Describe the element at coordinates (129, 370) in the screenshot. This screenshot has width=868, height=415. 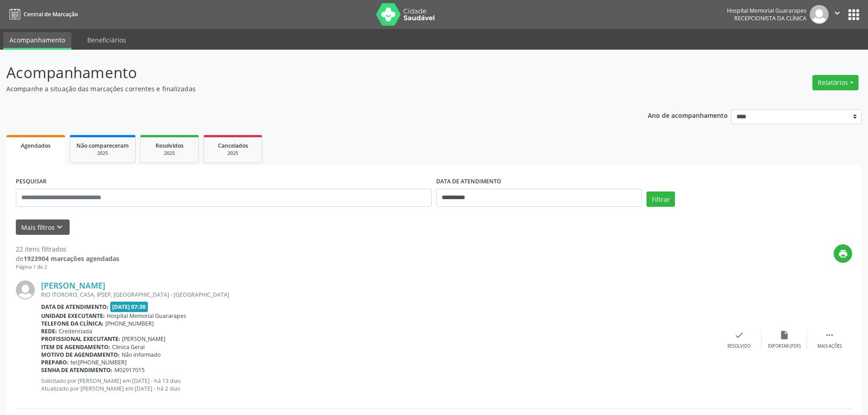
I see `span: M02917015` at that location.